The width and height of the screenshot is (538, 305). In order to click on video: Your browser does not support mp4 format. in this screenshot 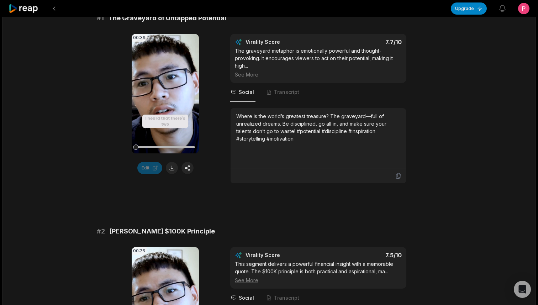, I will do `click(165, 94)`.